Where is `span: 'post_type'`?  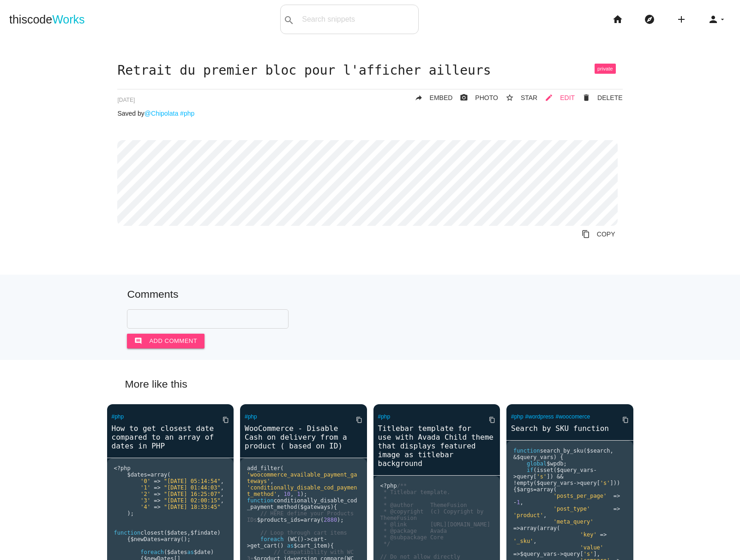
span: 'post_type' is located at coordinates (572, 509).